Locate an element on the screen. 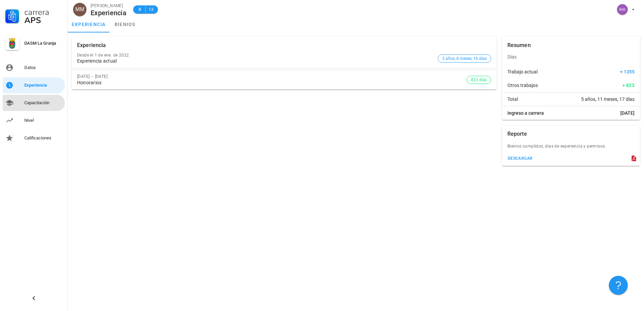 The height and width of the screenshot is (311, 644). span: Total is located at coordinates (513, 99).